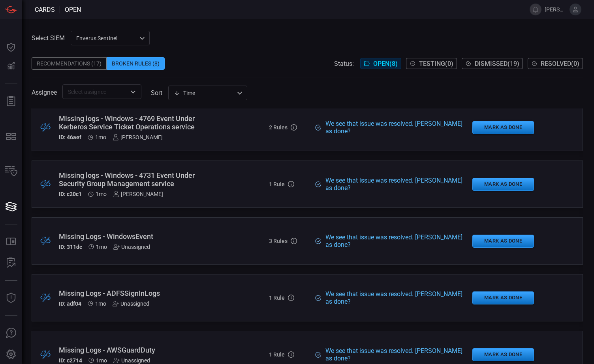 The height and width of the screenshot is (364, 594). I want to click on button: Dashboard, so click(11, 47).